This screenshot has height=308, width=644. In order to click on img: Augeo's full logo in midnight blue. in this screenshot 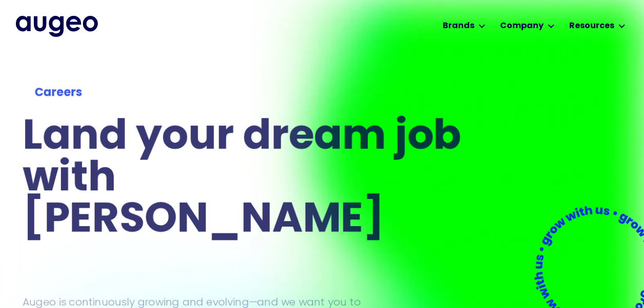, I will do `click(57, 26)`.